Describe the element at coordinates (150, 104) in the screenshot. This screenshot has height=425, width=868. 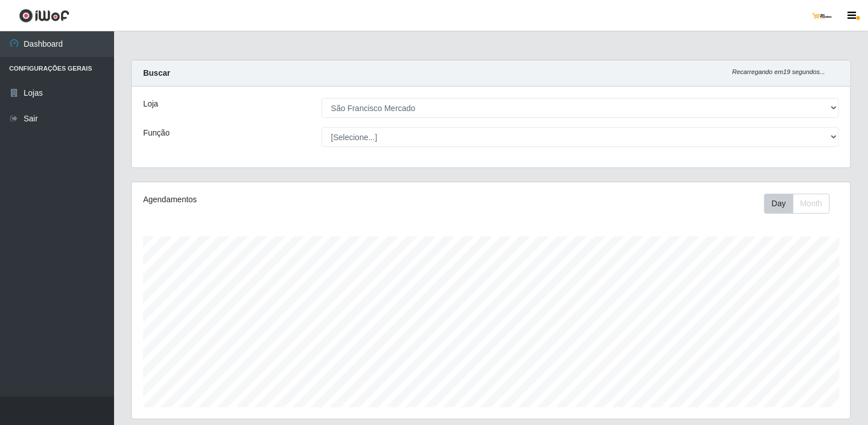
I see `label: Loja` at that location.